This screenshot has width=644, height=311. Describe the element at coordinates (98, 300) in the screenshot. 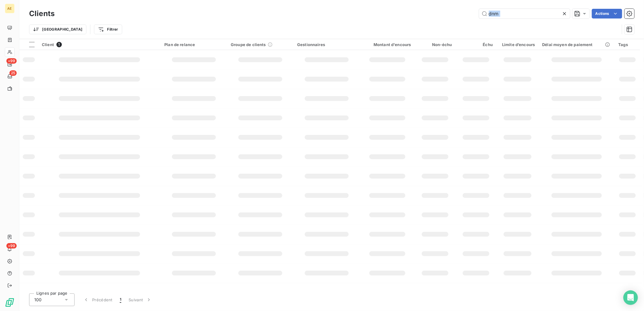

I see `button: Précédent` at that location.